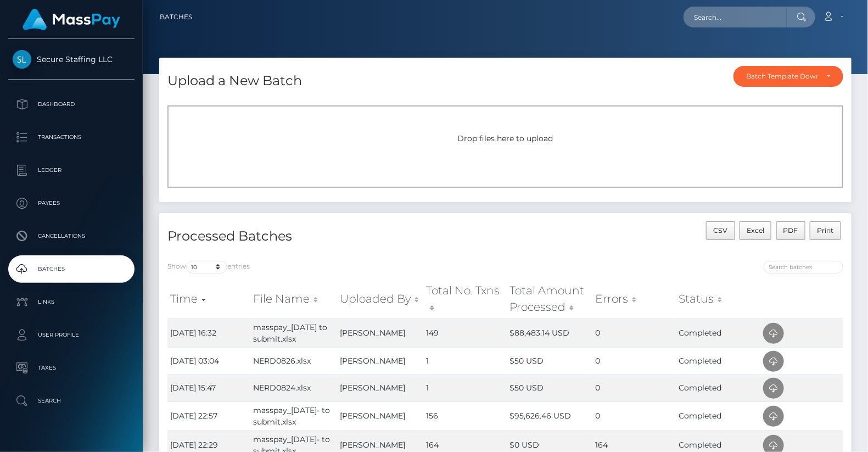 The image size is (868, 452). I want to click on td: 156, so click(465, 415).